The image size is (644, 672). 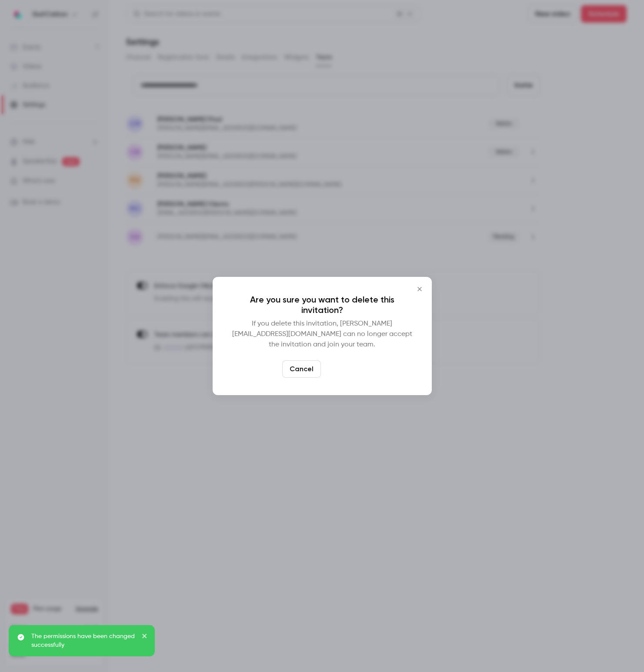 I want to click on button: Close, so click(x=419, y=289).